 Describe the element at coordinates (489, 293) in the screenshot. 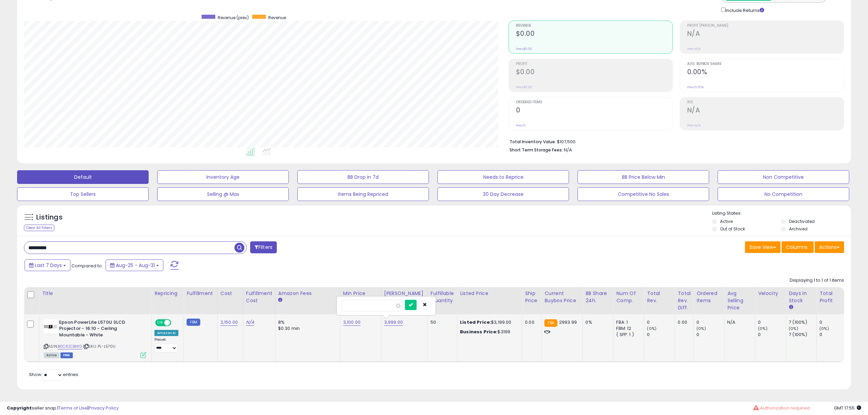

I see `div: Listed Price` at that location.